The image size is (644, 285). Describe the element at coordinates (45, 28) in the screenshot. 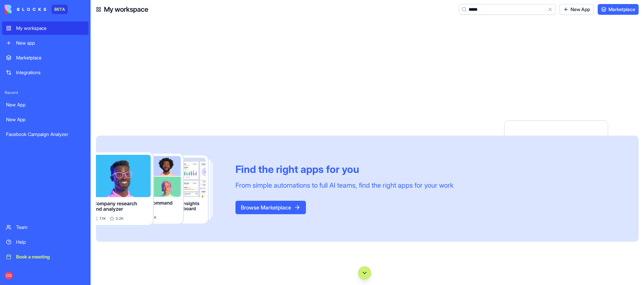

I see `a: My workspace` at that location.